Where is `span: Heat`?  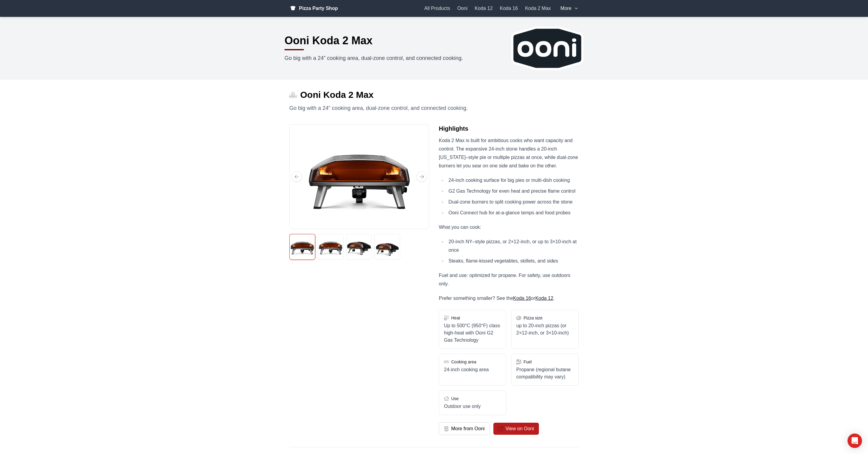
span: Heat is located at coordinates (456, 318).